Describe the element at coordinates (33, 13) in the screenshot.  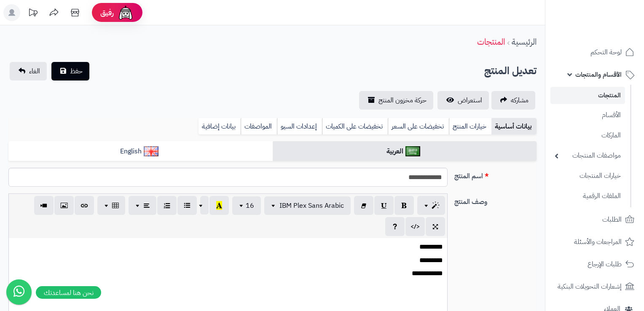
I see `a: تحديثات المنصة` at that location.